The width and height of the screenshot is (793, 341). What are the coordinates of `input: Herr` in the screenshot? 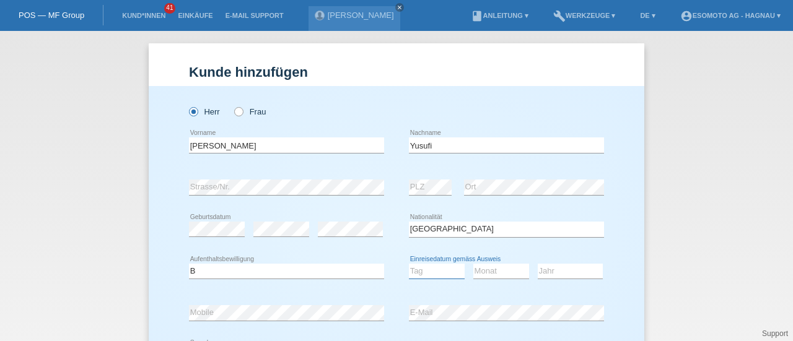 It's located at (193, 111).